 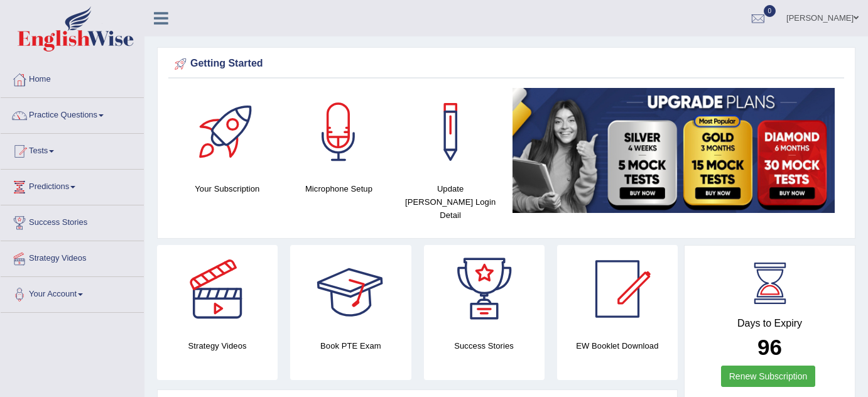 I want to click on div: Getting Started, so click(x=506, y=64).